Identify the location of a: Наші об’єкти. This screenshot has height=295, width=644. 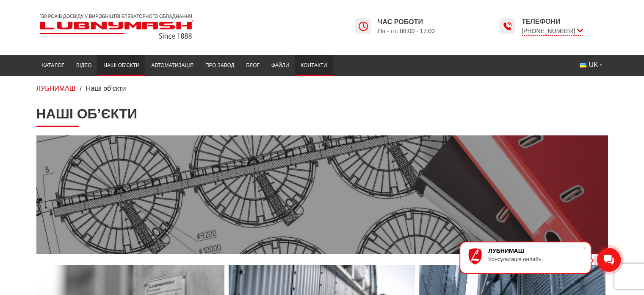
(121, 65).